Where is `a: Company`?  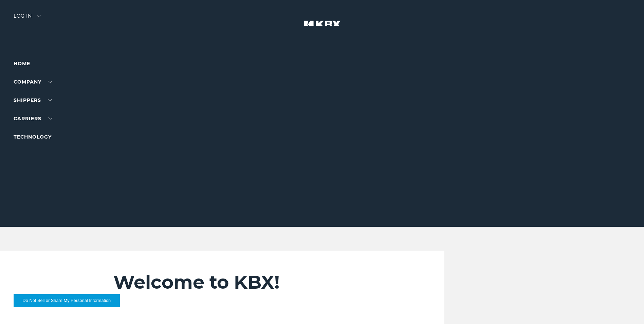
a: Company is located at coordinates (33, 82).